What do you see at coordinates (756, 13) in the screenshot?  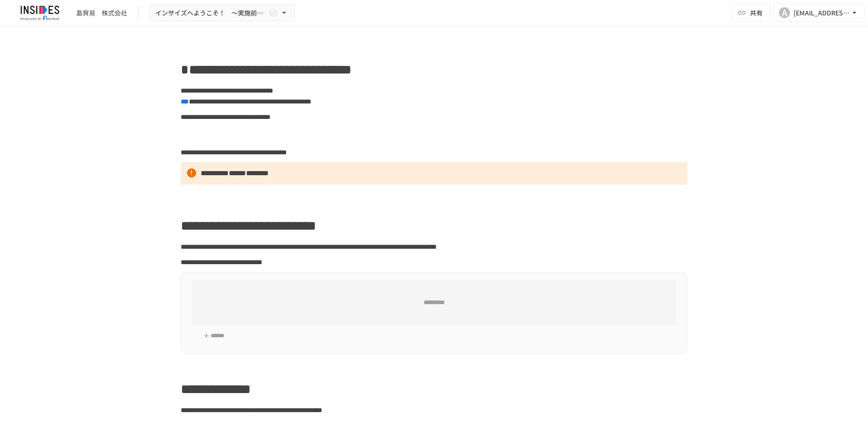 I see `span: 共有` at bounding box center [756, 13].